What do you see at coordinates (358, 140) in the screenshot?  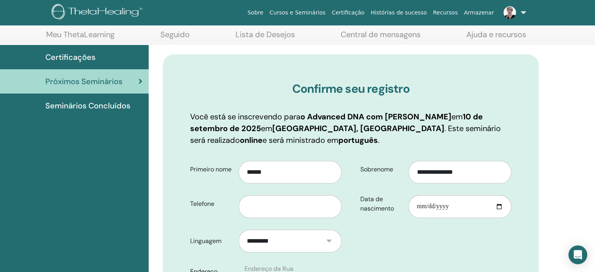 I see `font: português` at bounding box center [358, 140].